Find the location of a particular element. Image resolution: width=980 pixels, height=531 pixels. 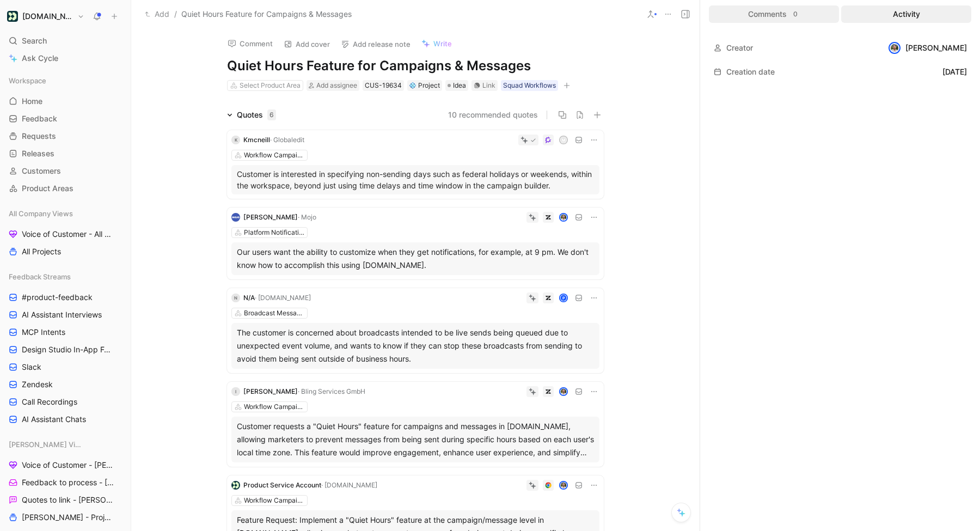

button: Comment is located at coordinates (250, 43).